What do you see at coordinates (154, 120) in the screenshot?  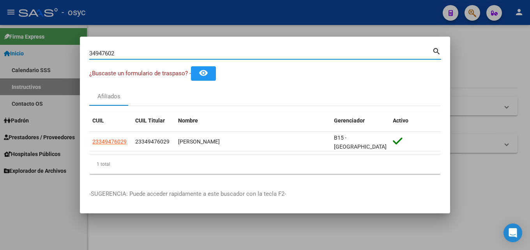 I see `datatable-header-cell: CUIL Titular` at bounding box center [154, 120].